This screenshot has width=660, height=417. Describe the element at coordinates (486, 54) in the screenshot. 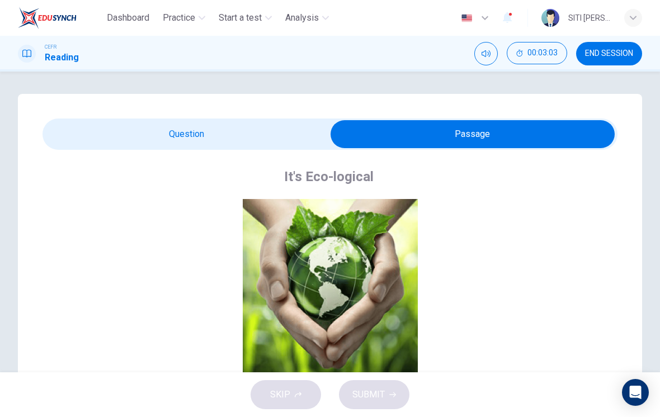

I see `div: Mute` at that location.